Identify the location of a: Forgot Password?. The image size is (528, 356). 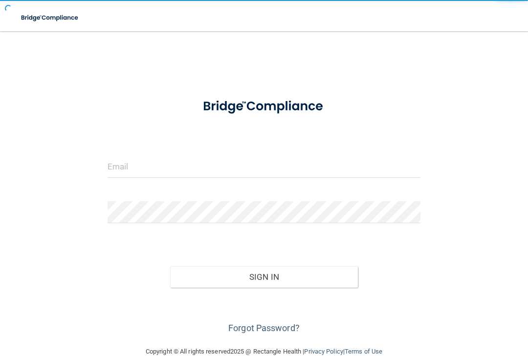
(264, 328).